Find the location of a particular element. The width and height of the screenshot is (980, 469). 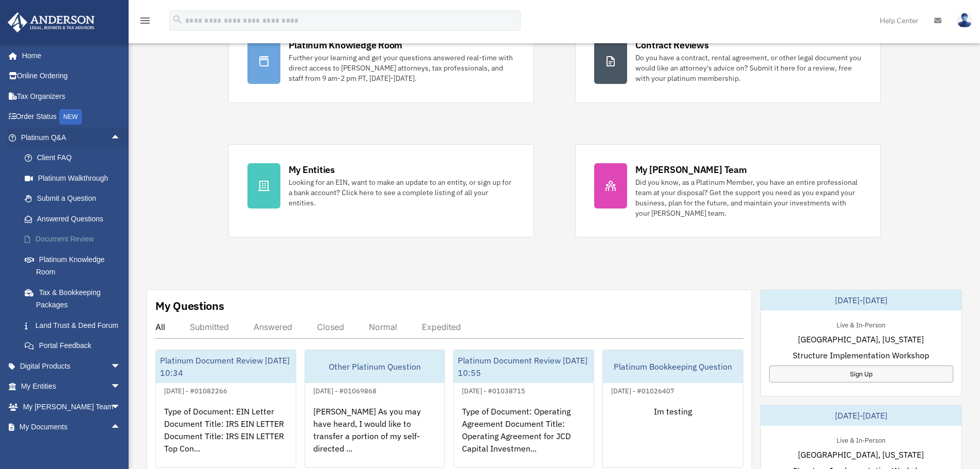

div: Looking for an EIN, want to make an update to an entity, or sign up for a bank account? Click her... is located at coordinates (402, 192).